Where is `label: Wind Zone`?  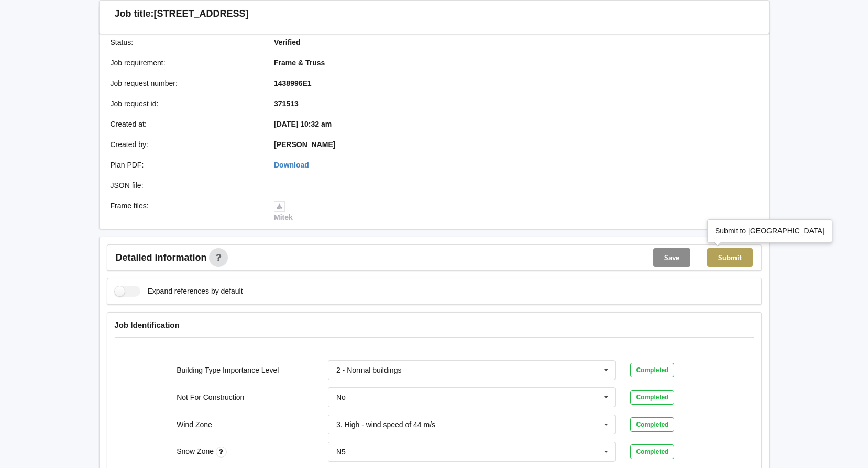 label: Wind Zone is located at coordinates (195, 425).